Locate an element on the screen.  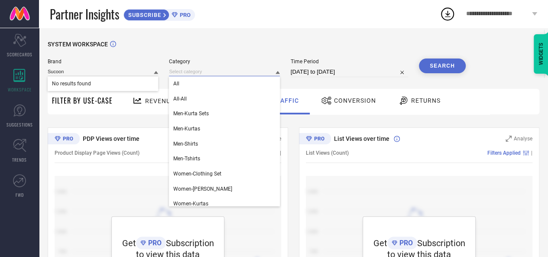
span: PDP Views over time is located at coordinates (111, 139).